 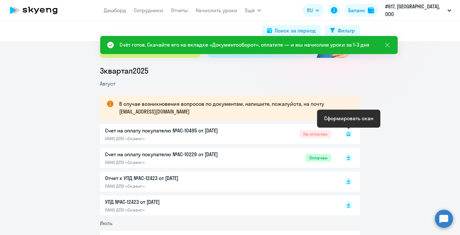 I want to click on button: Фильтр, so click(x=342, y=31).